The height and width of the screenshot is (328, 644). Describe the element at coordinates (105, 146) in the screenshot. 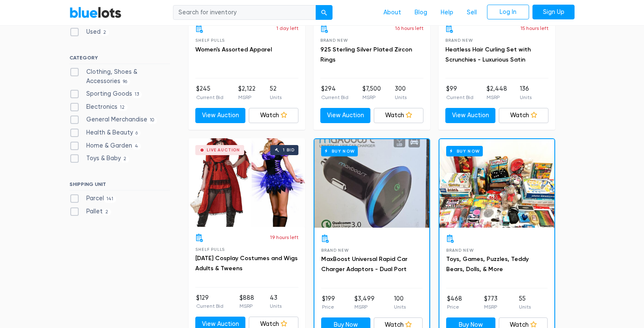

I see `label: Home & Garden` at that location.